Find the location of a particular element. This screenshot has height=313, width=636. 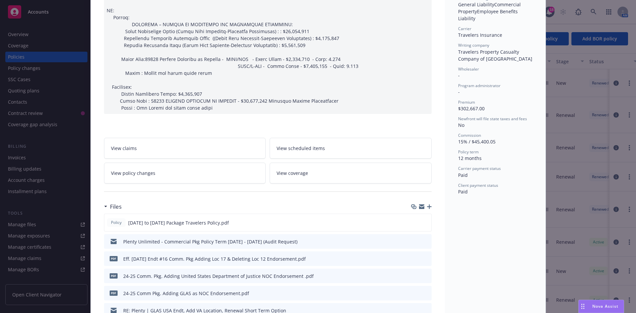

span: Carrier is located at coordinates (465, 29).